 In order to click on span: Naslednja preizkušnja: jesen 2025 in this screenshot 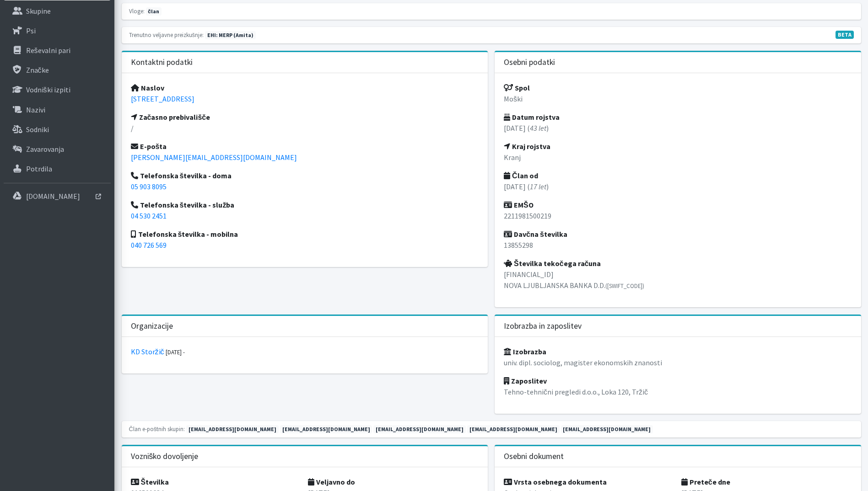, I will do `click(231, 35)`.